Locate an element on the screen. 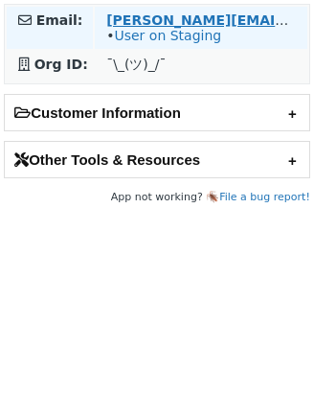 Image resolution: width=314 pixels, height=393 pixels. a: File a bug report! is located at coordinates (265, 196).